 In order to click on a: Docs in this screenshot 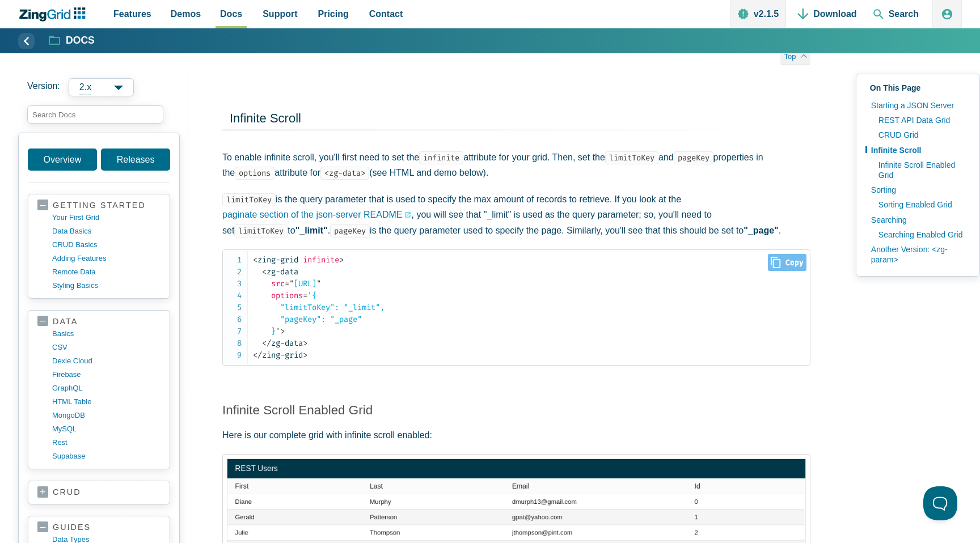, I will do `click(72, 41)`.